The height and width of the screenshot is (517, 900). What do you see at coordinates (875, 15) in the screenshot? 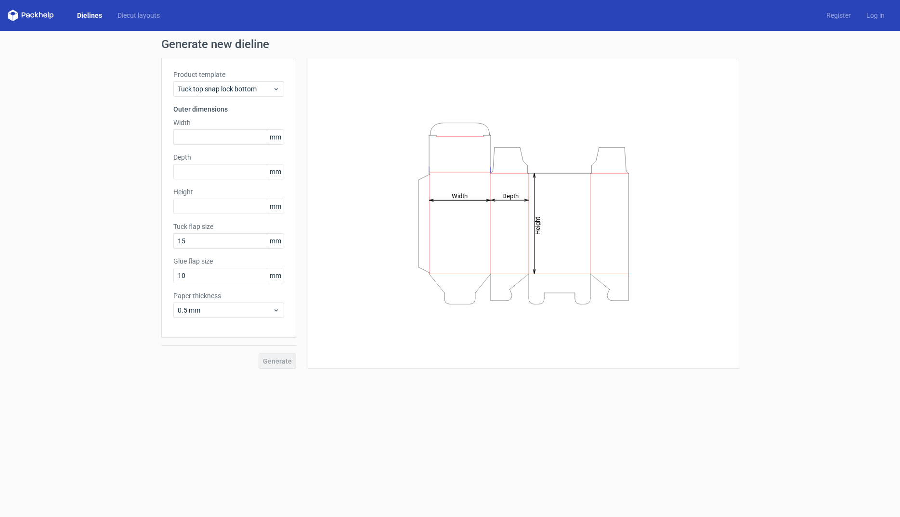
I see `a: Log in` at bounding box center [875, 15].